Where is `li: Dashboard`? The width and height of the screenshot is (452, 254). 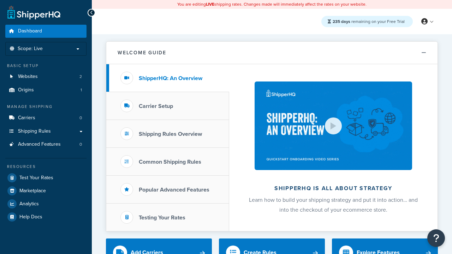
li: Dashboard is located at coordinates (46, 31).